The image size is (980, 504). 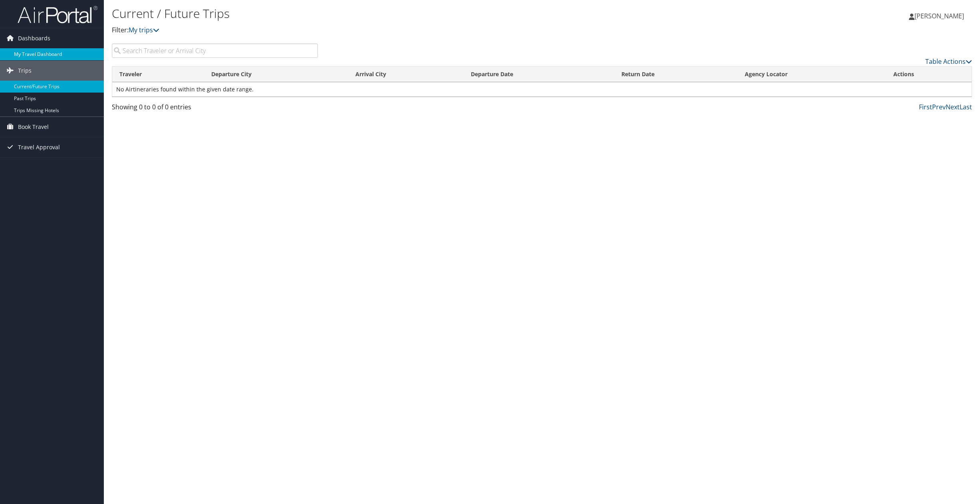 What do you see at coordinates (215, 51) in the screenshot?
I see `input: Search Traveler or Arrival City` at bounding box center [215, 51].